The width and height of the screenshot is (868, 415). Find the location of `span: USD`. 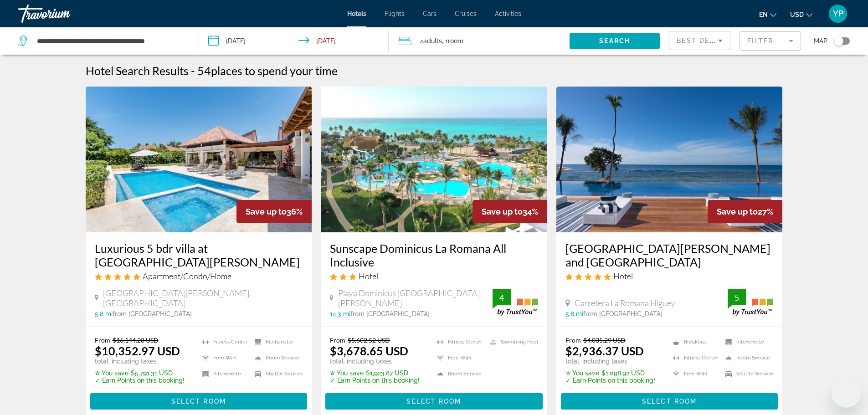

span: USD is located at coordinates (797, 15).